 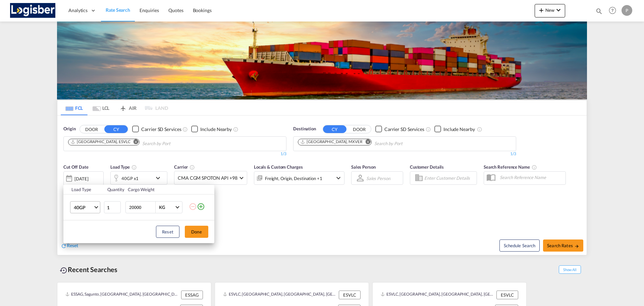 I want to click on th: Load Type, so click(x=83, y=189).